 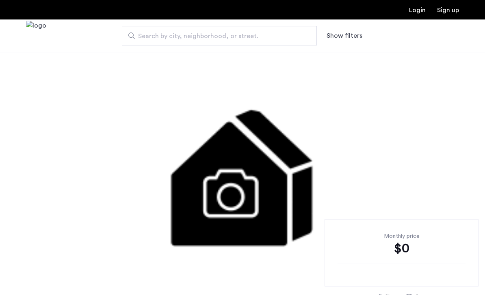 What do you see at coordinates (345, 36) in the screenshot?
I see `button: Show or hide filters` at bounding box center [345, 36].